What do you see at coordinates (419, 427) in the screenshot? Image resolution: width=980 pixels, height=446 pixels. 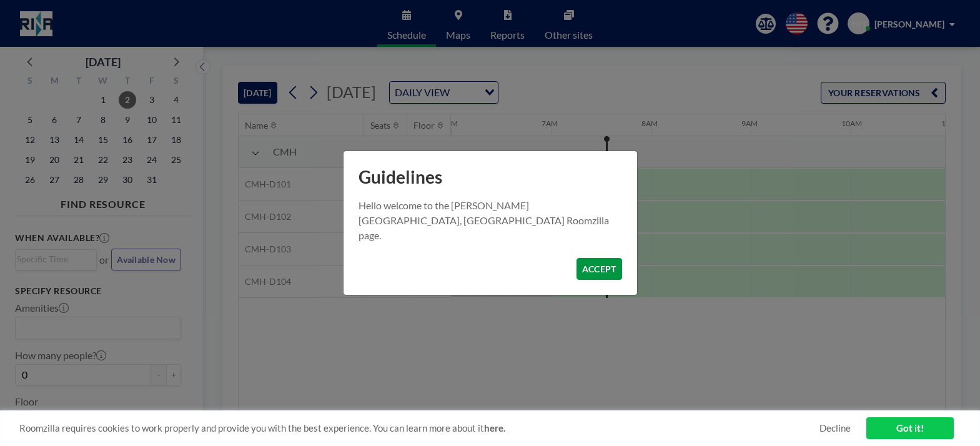 I see `span: Roomzilla requires cookies to work properly and provide you with the best experience. You can lea...` at bounding box center [419, 427].